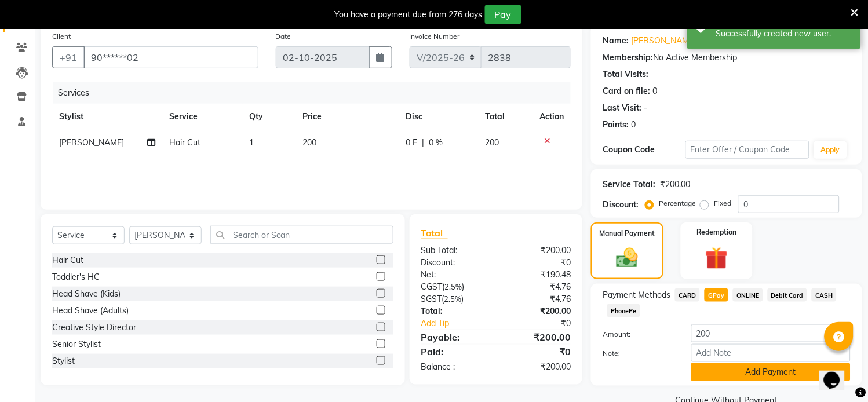  Describe the element at coordinates (108, 116) in the screenshot. I see `th: Stylist` at that location.